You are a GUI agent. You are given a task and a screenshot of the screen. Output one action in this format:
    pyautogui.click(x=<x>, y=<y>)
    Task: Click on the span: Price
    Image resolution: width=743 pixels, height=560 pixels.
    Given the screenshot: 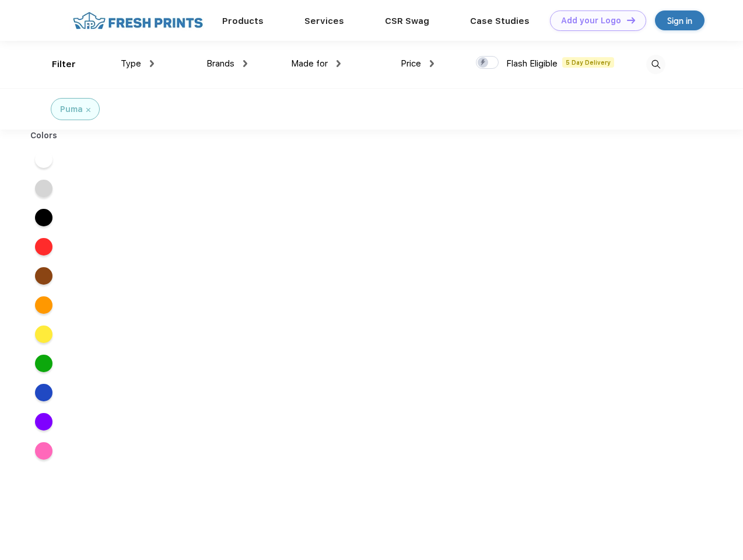 What is the action you would take?
    pyautogui.click(x=411, y=64)
    